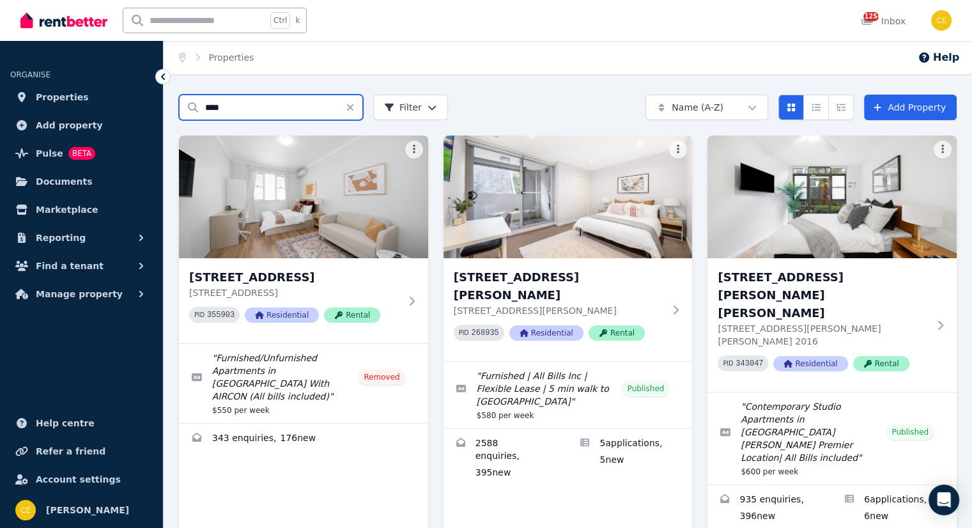 This screenshot has height=528, width=972. What do you see at coordinates (816, 107) in the screenshot?
I see `div: View options` at bounding box center [816, 107].